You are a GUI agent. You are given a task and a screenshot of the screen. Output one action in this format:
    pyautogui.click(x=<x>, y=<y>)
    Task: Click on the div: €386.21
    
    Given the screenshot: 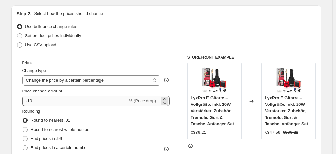 What is the action you would take?
    pyautogui.click(x=198, y=133)
    